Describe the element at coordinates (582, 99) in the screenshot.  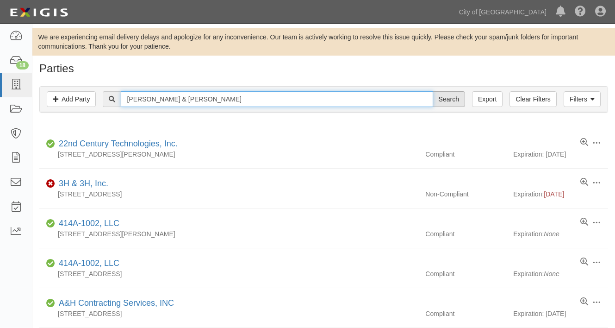
I see `a: Filters` at that location.